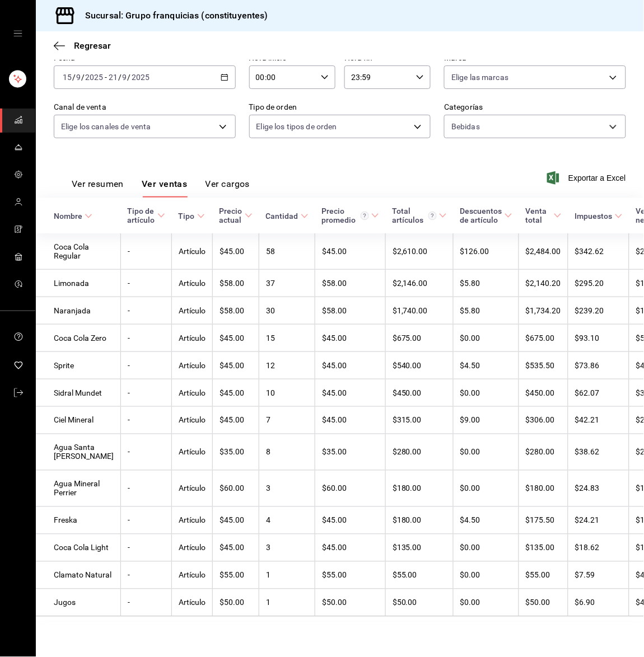  Describe the element at coordinates (598, 216) in the screenshot. I see `span: Impuestos` at that location.